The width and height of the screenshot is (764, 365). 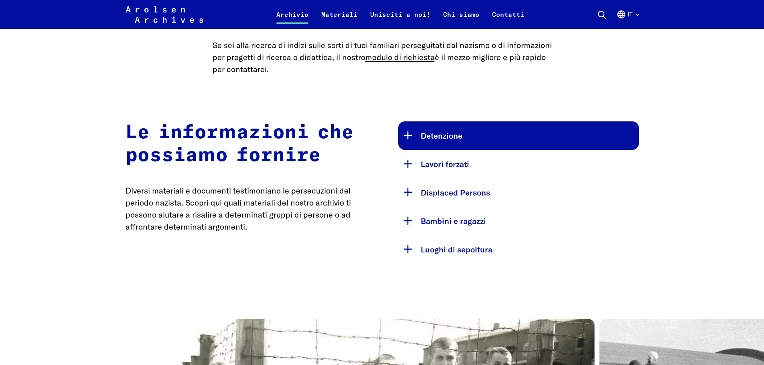 I want to click on button: Detenzione, so click(x=518, y=135).